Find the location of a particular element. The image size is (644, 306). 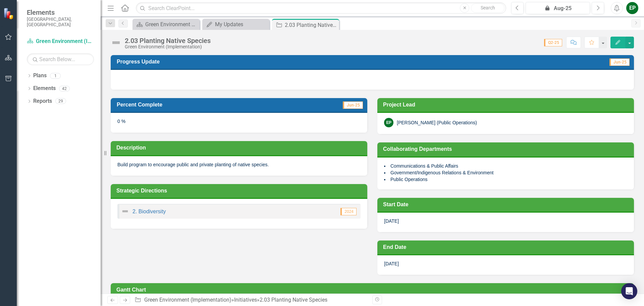

span: Search is located at coordinates (488, 8).